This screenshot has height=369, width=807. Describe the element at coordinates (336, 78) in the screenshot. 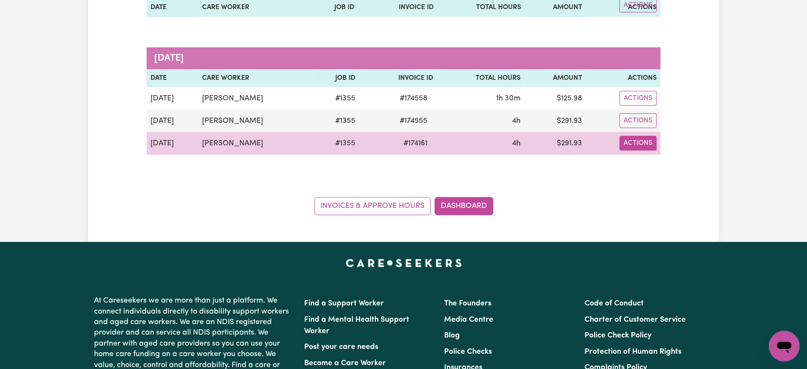

I see `th: Job ID` at that location.